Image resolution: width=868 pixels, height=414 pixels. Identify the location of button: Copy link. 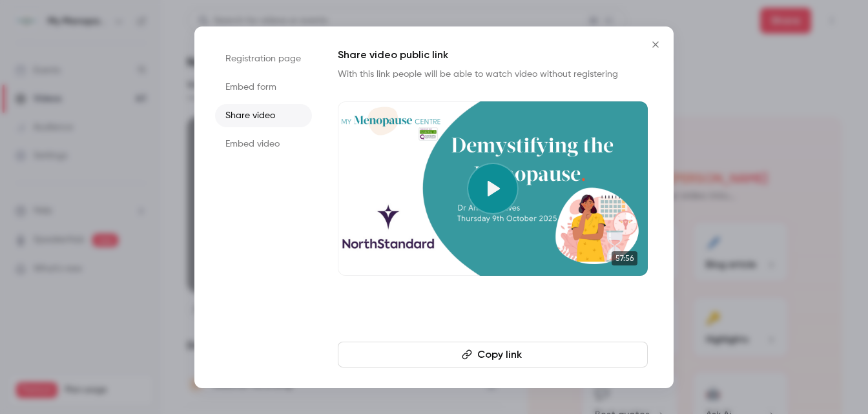
(493, 355).